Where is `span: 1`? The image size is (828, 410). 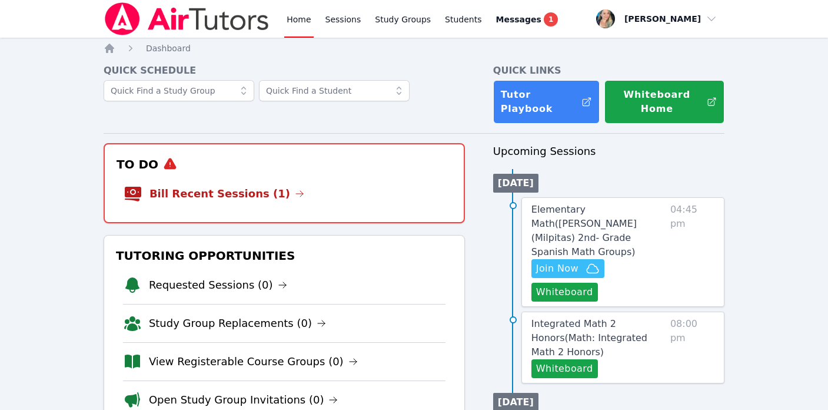 span: 1 is located at coordinates (551, 19).